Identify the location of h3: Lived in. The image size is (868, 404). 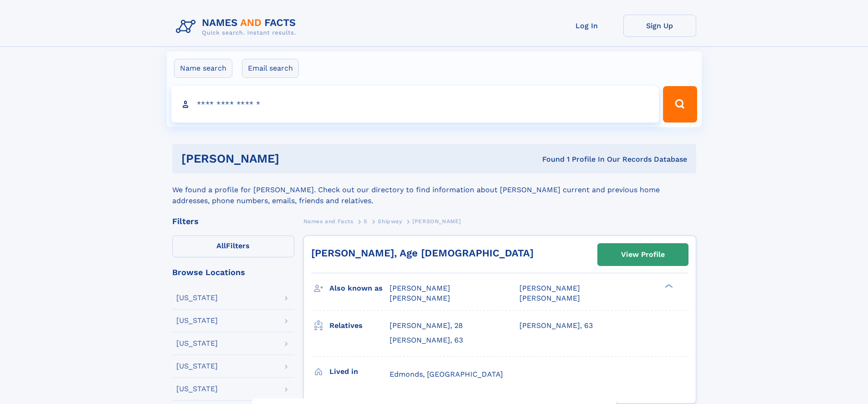
(359, 372).